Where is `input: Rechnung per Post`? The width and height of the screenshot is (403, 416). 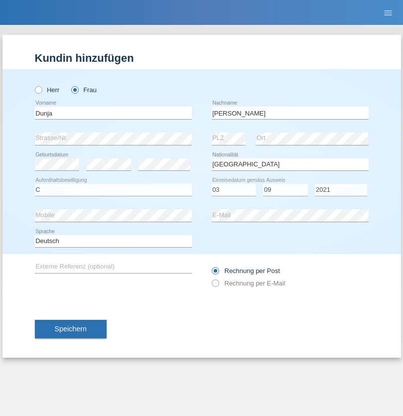
input: Rechnung per Post is located at coordinates (215, 273).